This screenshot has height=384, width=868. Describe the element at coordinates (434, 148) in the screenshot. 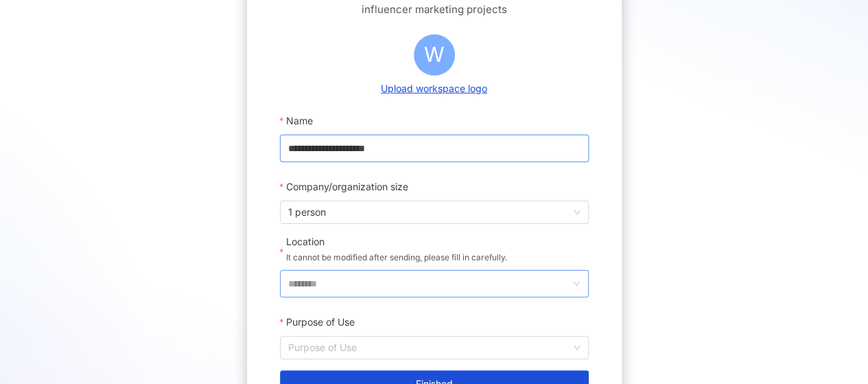

I see `input: Name` at that location.